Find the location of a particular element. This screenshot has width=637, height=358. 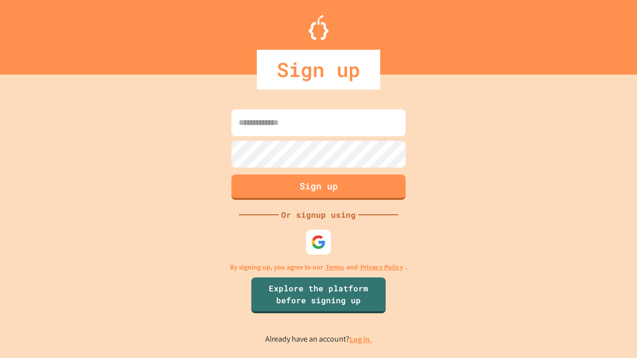

img: google-icon.svg is located at coordinates (319, 242).